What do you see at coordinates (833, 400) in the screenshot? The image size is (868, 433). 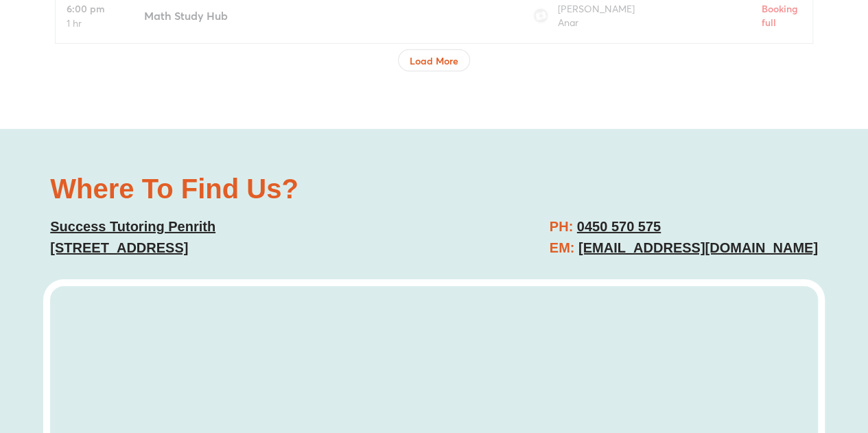 I see `div: Chat Widget` at bounding box center [833, 400].